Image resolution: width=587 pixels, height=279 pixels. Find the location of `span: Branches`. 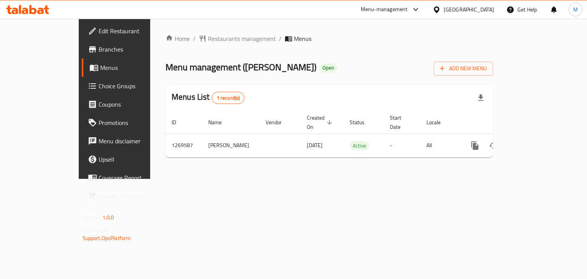

span: Branches is located at coordinates (135, 49).